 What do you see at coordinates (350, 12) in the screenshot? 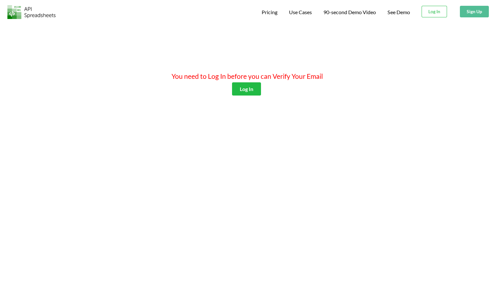
I see `span: 90-second Demo Video` at bounding box center [350, 12].